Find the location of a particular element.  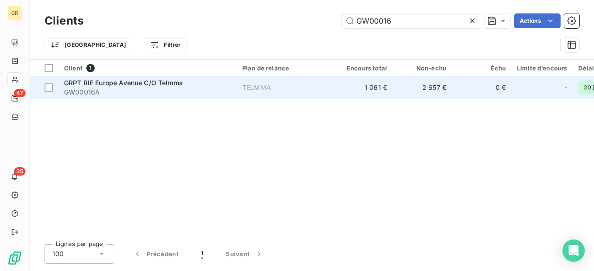

td: 2 657 € is located at coordinates (422, 88).